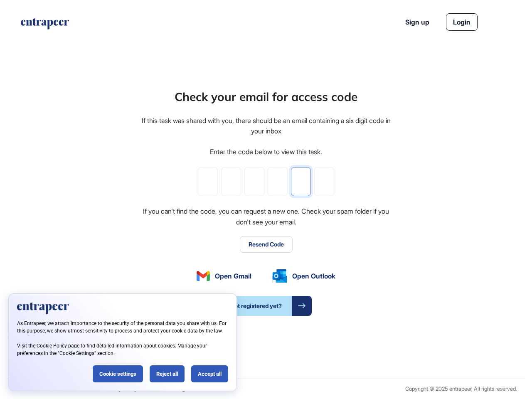 This screenshot has height=399, width=532. What do you see at coordinates (266, 97) in the screenshot?
I see `div: Check your email for access code` at bounding box center [266, 97].